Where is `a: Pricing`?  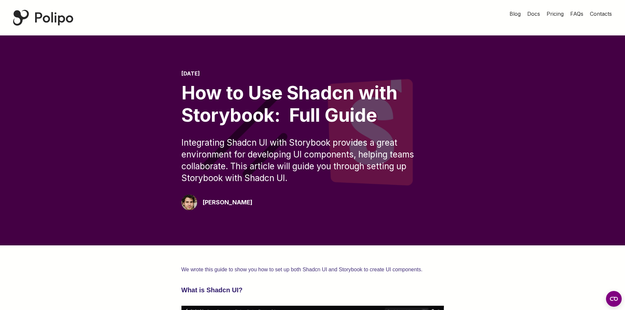
a: Pricing is located at coordinates (555, 14).